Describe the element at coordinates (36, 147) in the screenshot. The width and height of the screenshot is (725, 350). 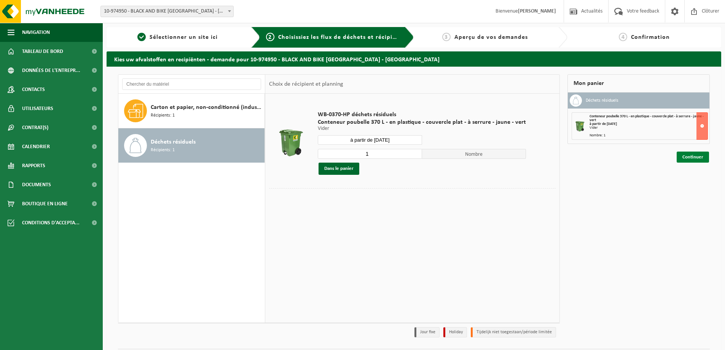
I see `span: Calendrier` at that location.